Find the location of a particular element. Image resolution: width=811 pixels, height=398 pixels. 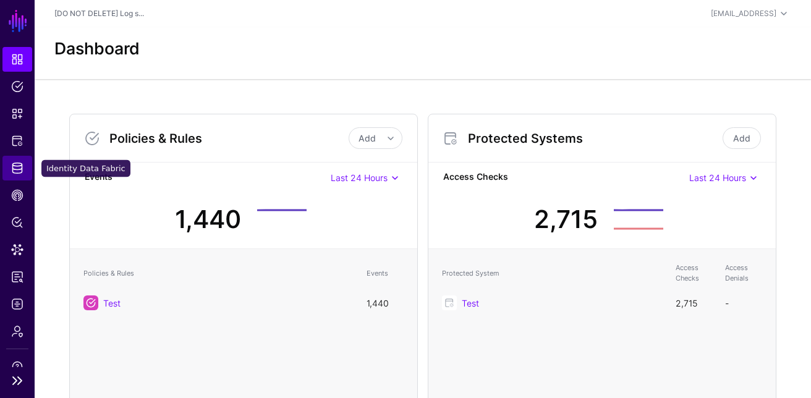

div: 1,440 is located at coordinates (208, 219).